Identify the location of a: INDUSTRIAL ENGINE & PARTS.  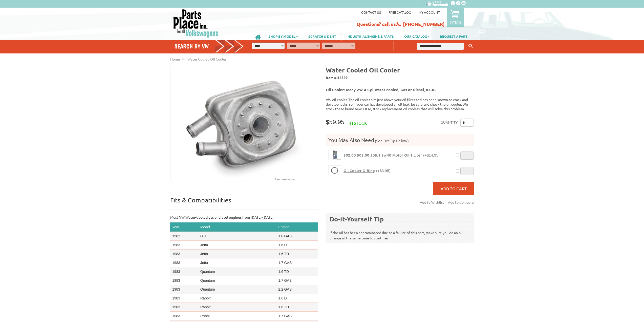
(370, 36).